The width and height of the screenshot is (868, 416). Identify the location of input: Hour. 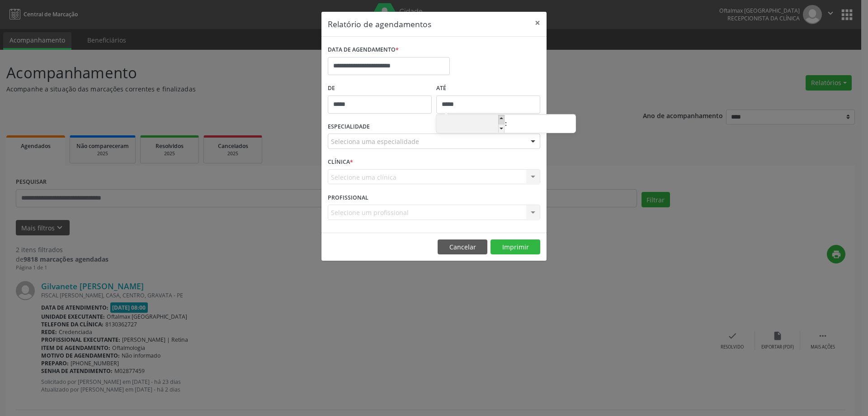
(470, 124).